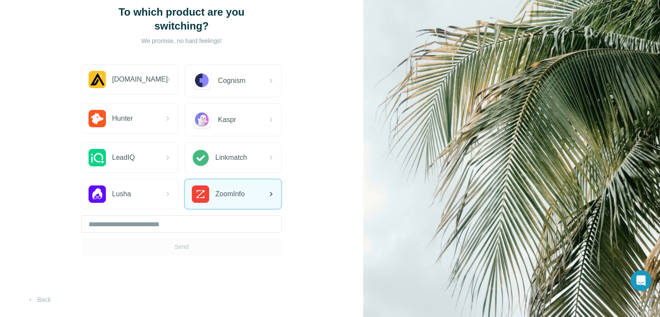 The image size is (660, 317). I want to click on img: Cognism Logo, so click(202, 81).